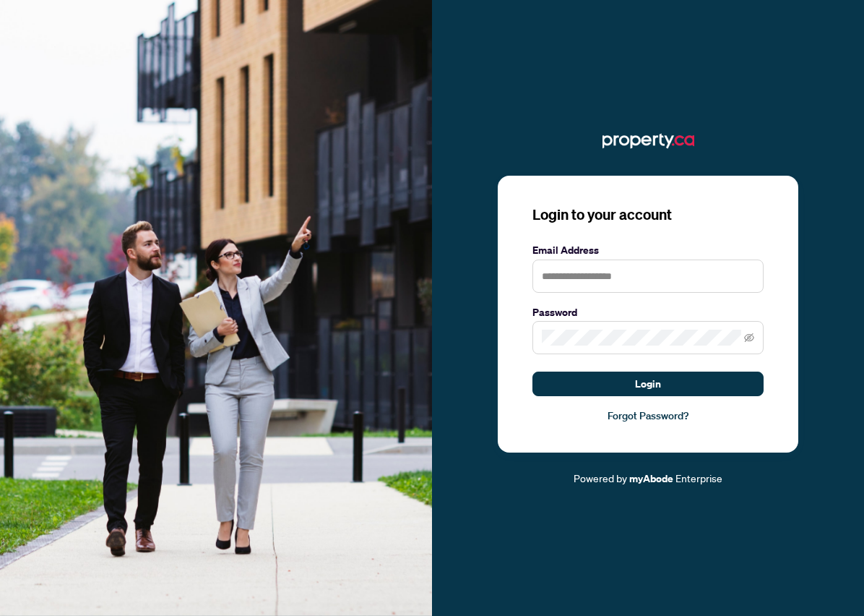 Image resolution: width=864 pixels, height=616 pixels. I want to click on span: Login, so click(648, 384).